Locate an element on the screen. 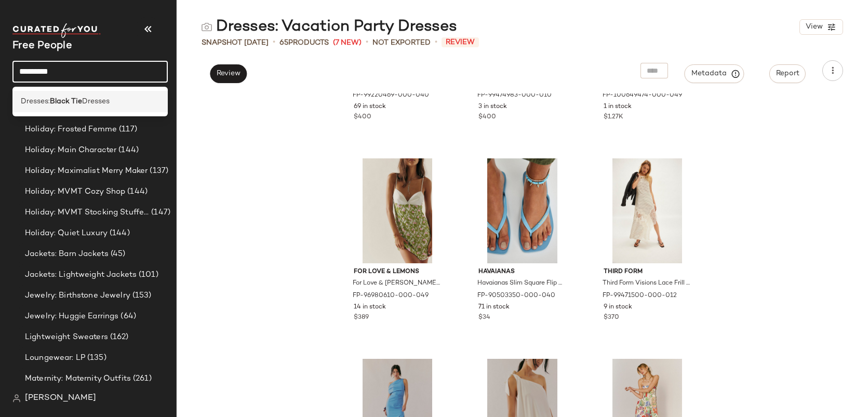 The width and height of the screenshot is (868, 417). img: 96980610_049_c is located at coordinates (397, 211).